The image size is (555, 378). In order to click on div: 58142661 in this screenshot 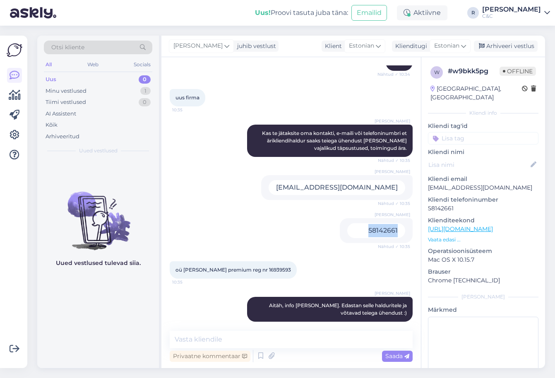, I will do `click(376, 230)`.